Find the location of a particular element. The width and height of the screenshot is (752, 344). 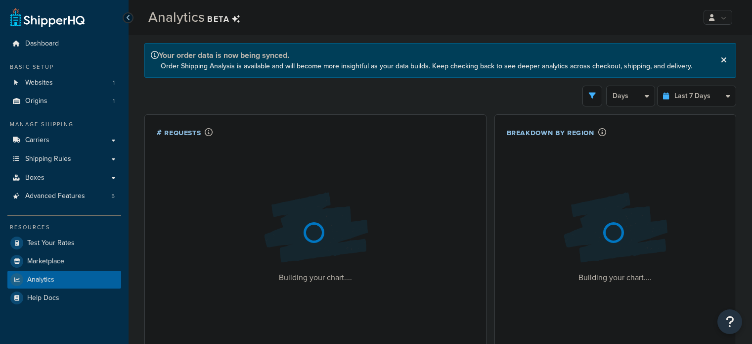

span: Help Docs is located at coordinates (43, 298).